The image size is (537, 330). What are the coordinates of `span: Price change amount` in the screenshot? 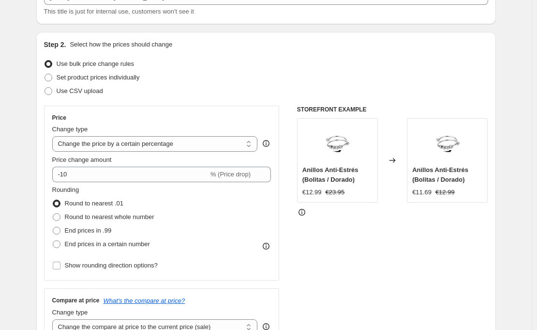 It's located at (82, 159).